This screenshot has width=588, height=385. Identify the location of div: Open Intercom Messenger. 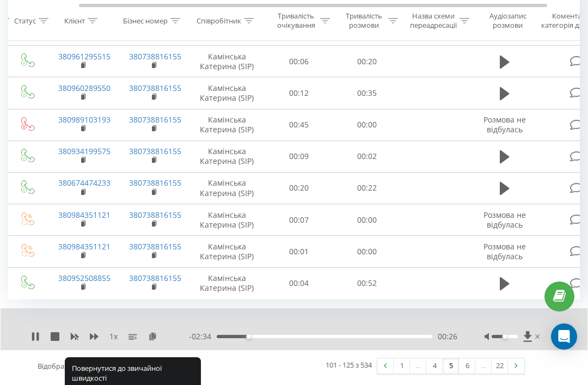
(564, 336).